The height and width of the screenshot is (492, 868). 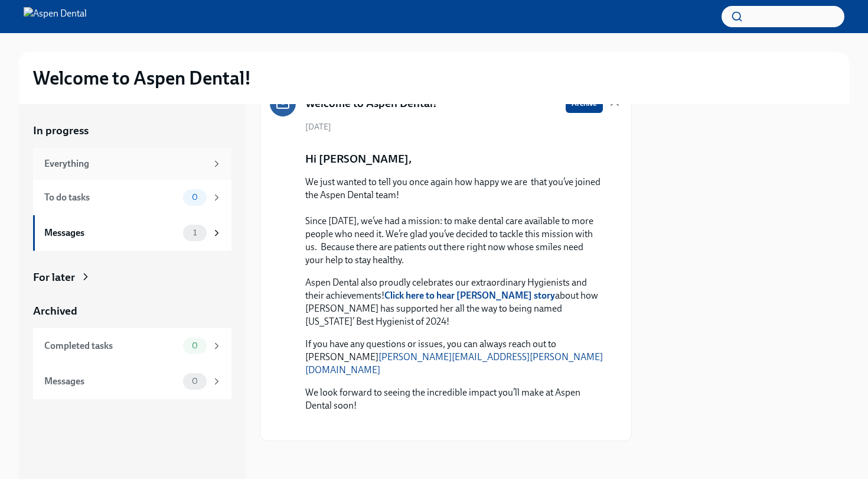 What do you see at coordinates (55, 17) in the screenshot?
I see `img: Aspen Dental` at bounding box center [55, 17].